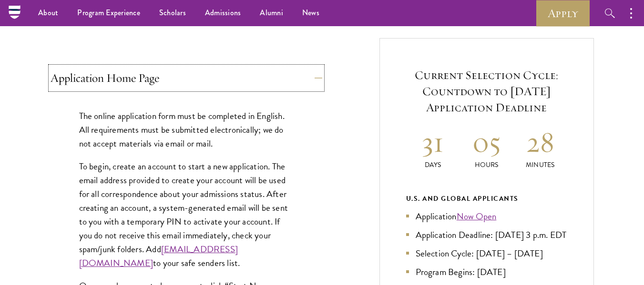 The width and height of the screenshot is (644, 285). I want to click on button: Application Home Page, so click(186, 78).